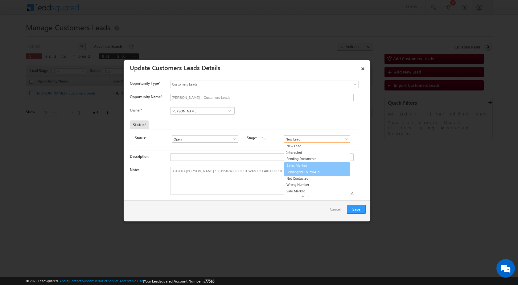 This screenshot has width=518, height=285. Describe the element at coordinates (131, 281) in the screenshot. I see `a: Acceptable Use` at that location.